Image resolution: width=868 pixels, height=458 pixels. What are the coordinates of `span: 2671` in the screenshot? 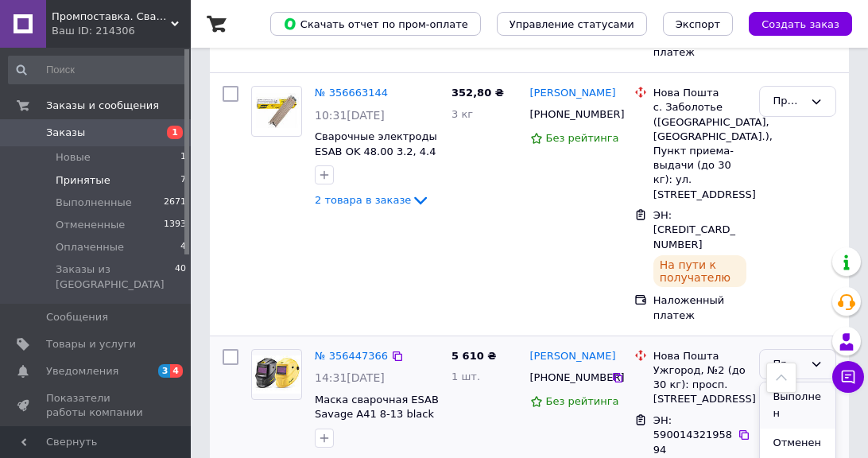 It's located at (174, 203).